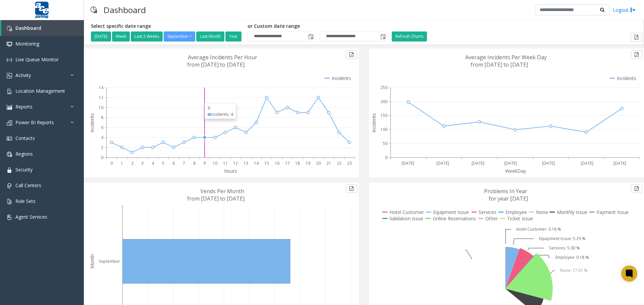 The image size is (644, 305). Describe the element at coordinates (220, 114) in the screenshot. I see `div: Incidents: 4` at that location.